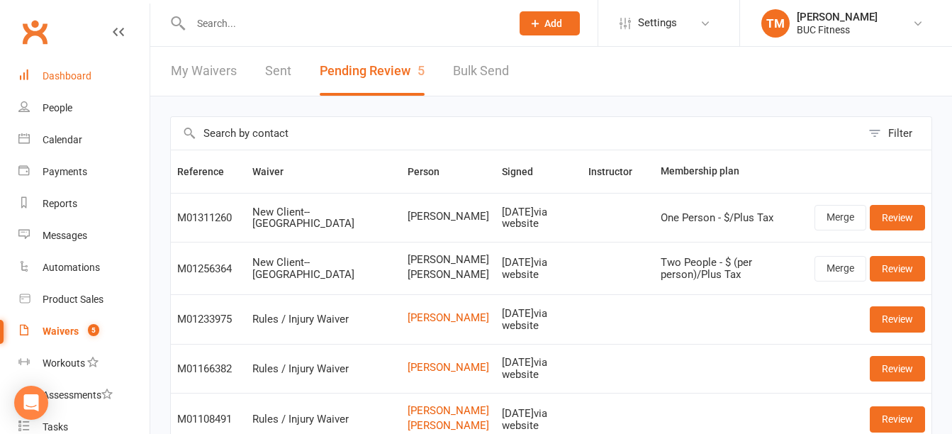  I want to click on a: Product Sales, so click(84, 299).